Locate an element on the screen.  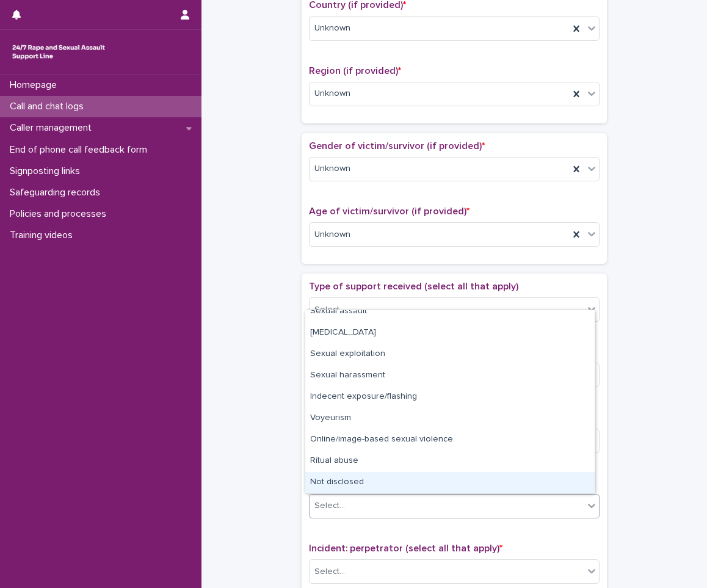
p: Homepage is located at coordinates (36, 85).